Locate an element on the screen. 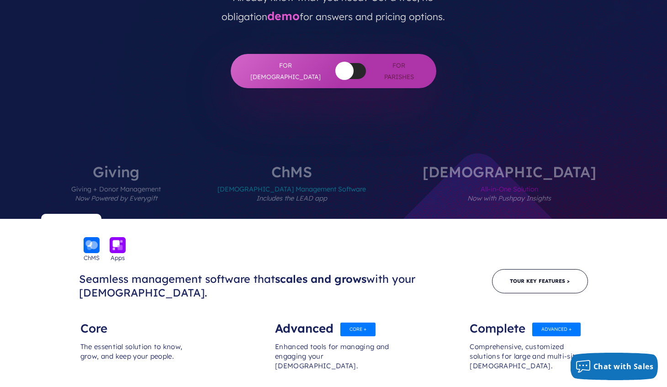  label: ChMS is located at coordinates (292, 191).